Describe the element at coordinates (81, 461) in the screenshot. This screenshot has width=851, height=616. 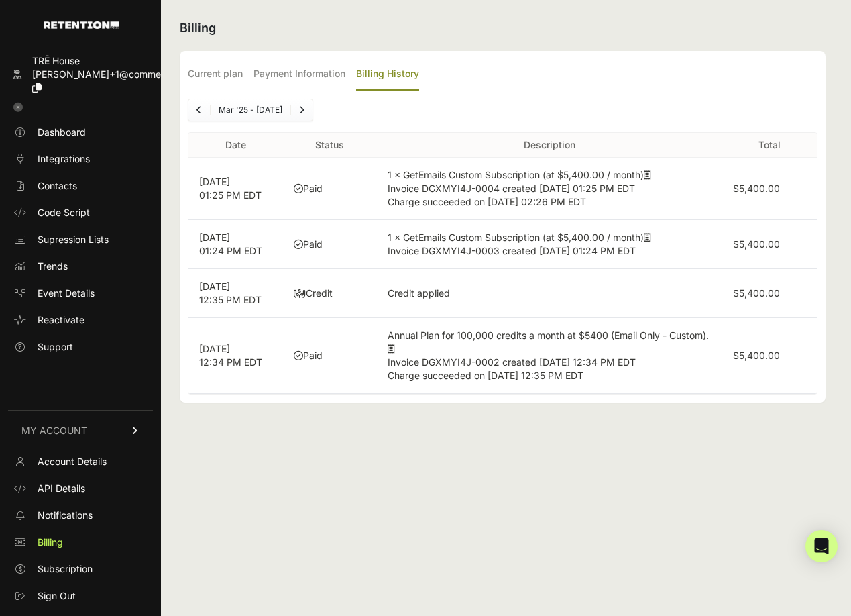
I see `a: Account Details` at that location.